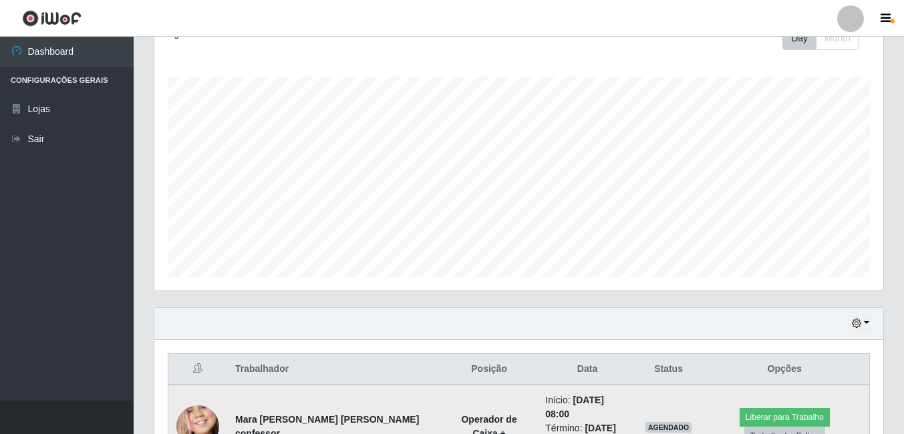  Describe the element at coordinates (669, 370) in the screenshot. I see `th: Status` at that location.